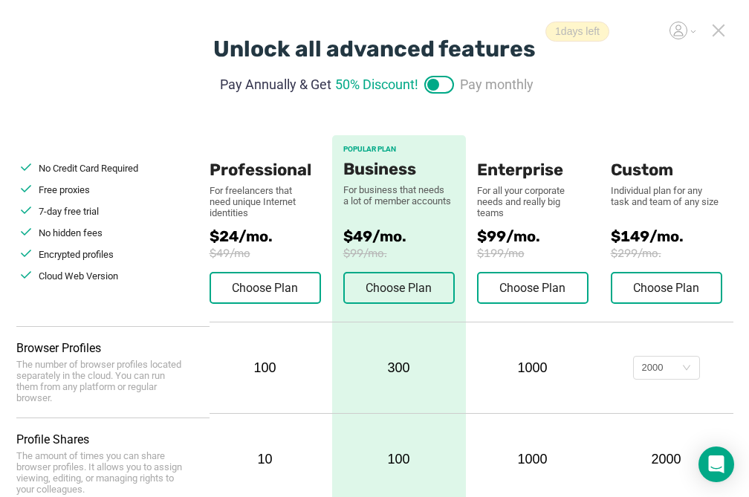 This screenshot has height=497, width=749. What do you see at coordinates (399, 149) in the screenshot?
I see `div: POPULAR PLAN` at bounding box center [399, 149].